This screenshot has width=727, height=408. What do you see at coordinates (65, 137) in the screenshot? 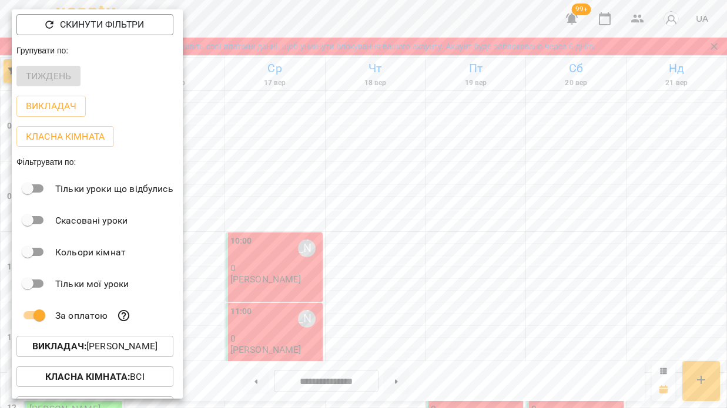
I see `button: Класна кімната` at bounding box center [65, 137].